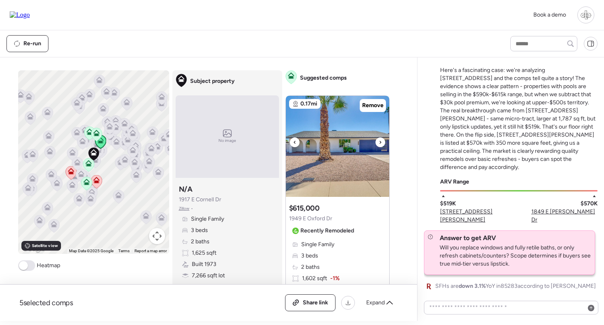 This screenshot has height=325, width=604. What do you see at coordinates (315, 303) in the screenshot?
I see `span: Share link` at bounding box center [315, 303].